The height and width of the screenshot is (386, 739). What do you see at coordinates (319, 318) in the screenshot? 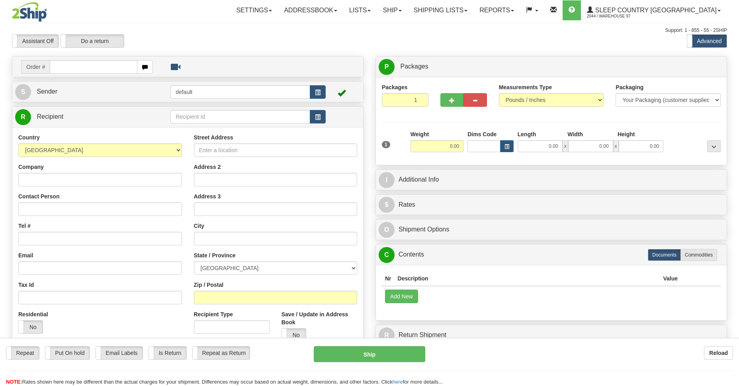
I see `label: Save / Update in Address Book` at bounding box center [319, 318].